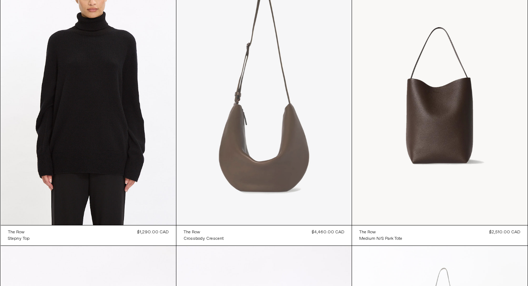 The width and height of the screenshot is (528, 286). What do you see at coordinates (381, 239) in the screenshot?
I see `div: Medium N/S Park Tote` at bounding box center [381, 239].